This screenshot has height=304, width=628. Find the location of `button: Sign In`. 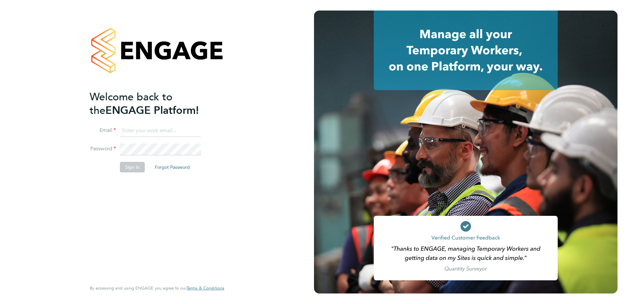

button: Sign In is located at coordinates (132, 167).